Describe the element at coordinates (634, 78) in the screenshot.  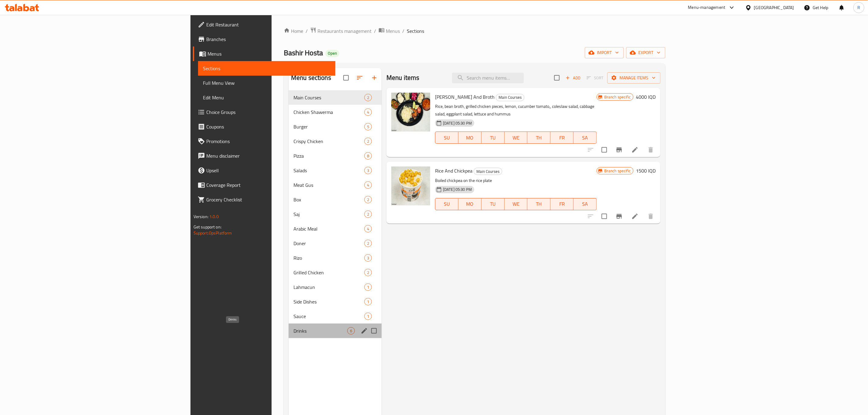
I see `button: Manage items` at that location.